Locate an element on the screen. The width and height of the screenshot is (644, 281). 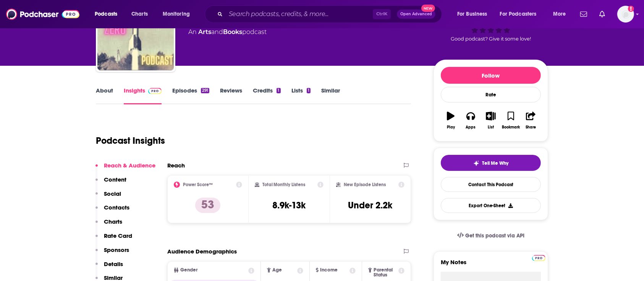
a: Credits1 is located at coordinates (267, 95).